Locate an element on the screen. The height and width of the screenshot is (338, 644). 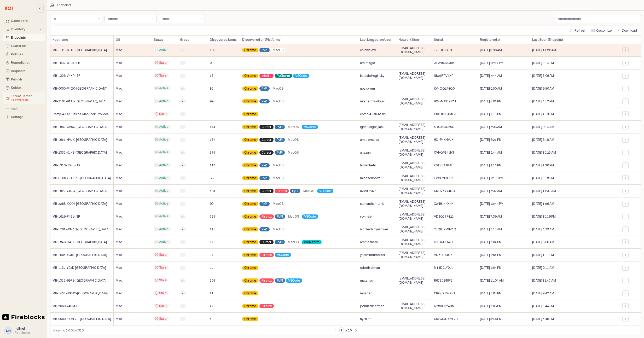
span: comp-4-lab-basic is located at coordinates (373, 114).